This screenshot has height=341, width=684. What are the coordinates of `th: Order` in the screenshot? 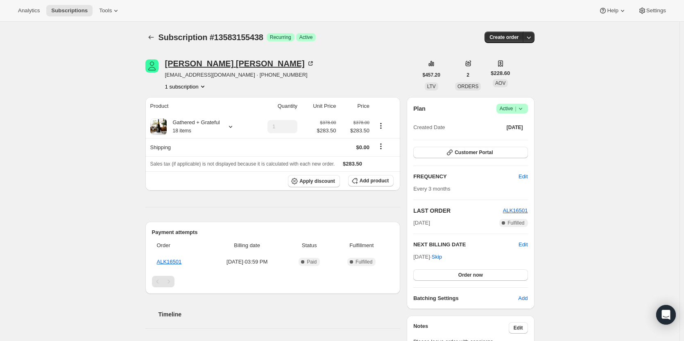 It's located at (180, 245).